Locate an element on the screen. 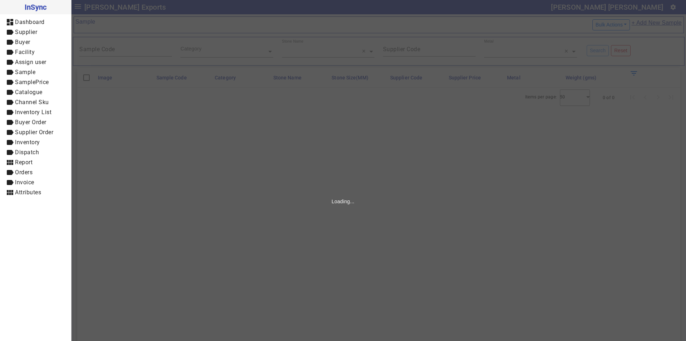 The height and width of the screenshot is (341, 686). p: Loading... is located at coordinates (343, 201).